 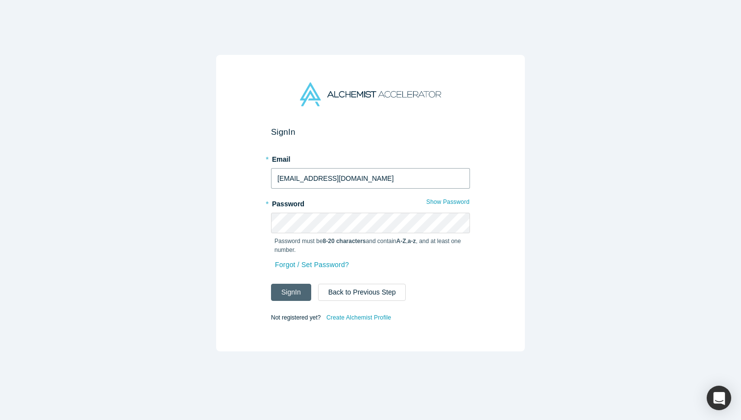 I want to click on label: Password, so click(x=370, y=202).